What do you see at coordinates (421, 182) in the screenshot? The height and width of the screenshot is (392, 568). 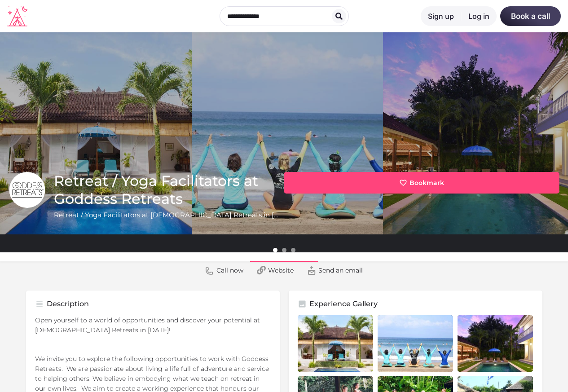 I see `a: Bookmark` at bounding box center [421, 182].